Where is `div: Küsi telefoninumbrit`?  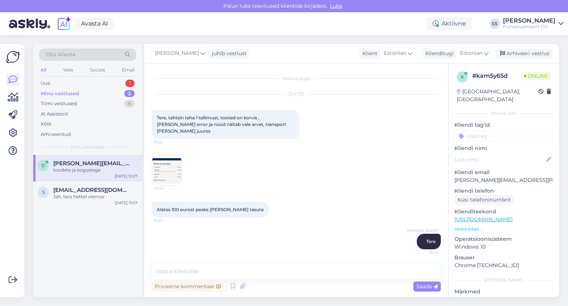 div: Küsi telefoninumbrit is located at coordinates (484, 199).